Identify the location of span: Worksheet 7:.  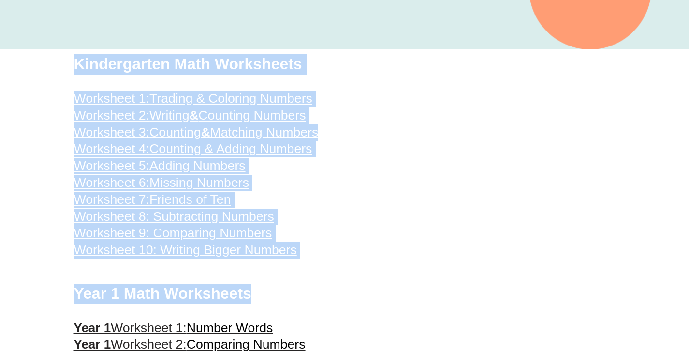
(112, 199).